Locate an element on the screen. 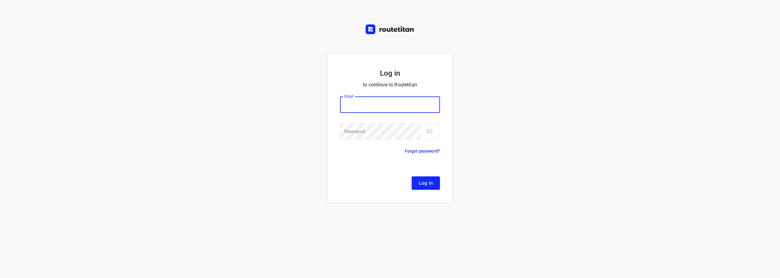  span: Log In is located at coordinates (426, 183).